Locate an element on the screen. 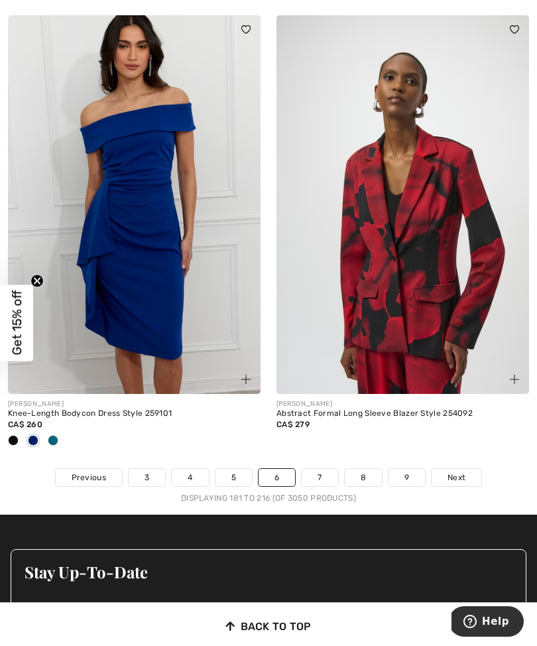 The image size is (537, 646). a: 5 is located at coordinates (233, 478).